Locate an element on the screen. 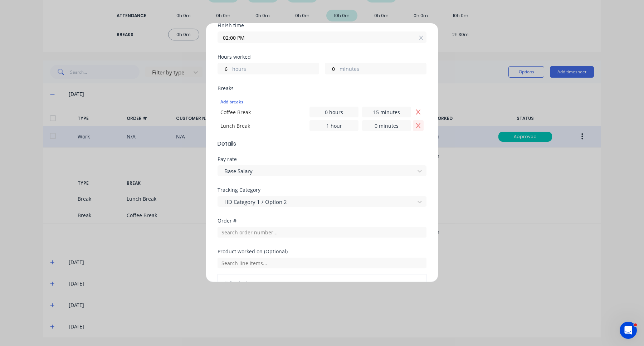  span: Details is located at coordinates (322, 144).